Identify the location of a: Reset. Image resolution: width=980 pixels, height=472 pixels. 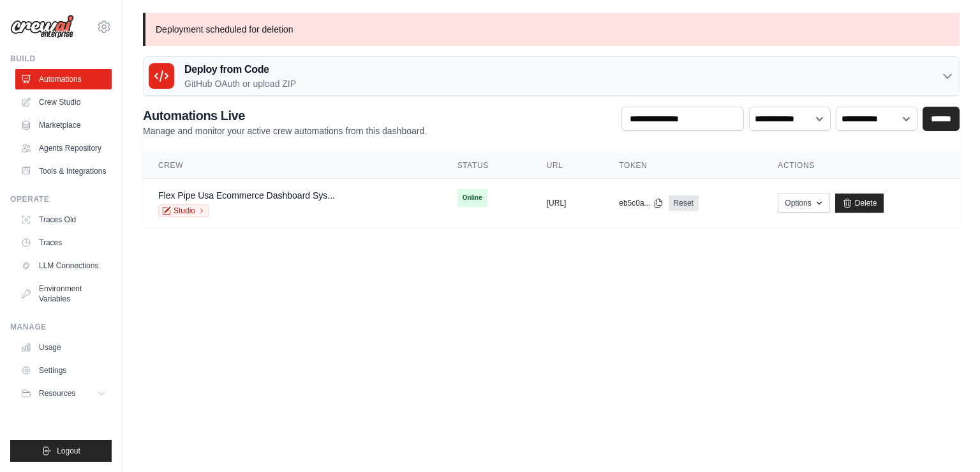
(683, 203).